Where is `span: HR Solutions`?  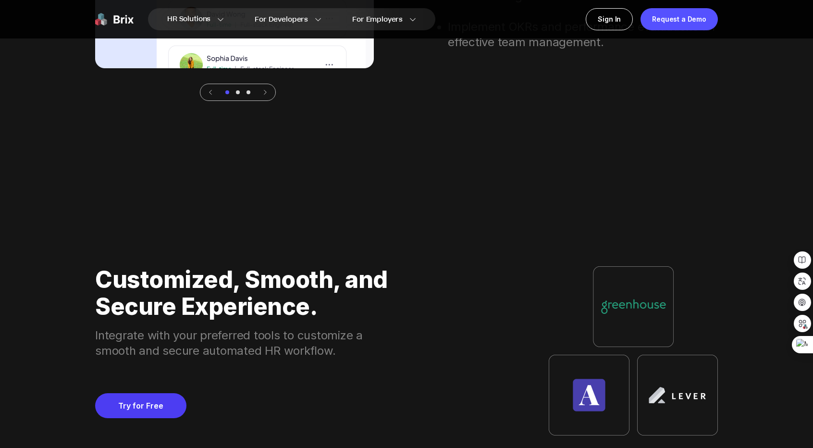 span: HR Solutions is located at coordinates (189, 19).